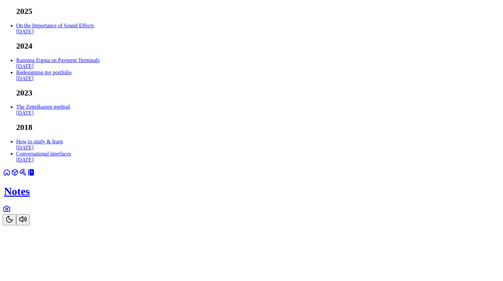 Image resolution: width=503 pixels, height=281 pixels. Describe the element at coordinates (23, 219) in the screenshot. I see `button: Toggle Audio` at that location.